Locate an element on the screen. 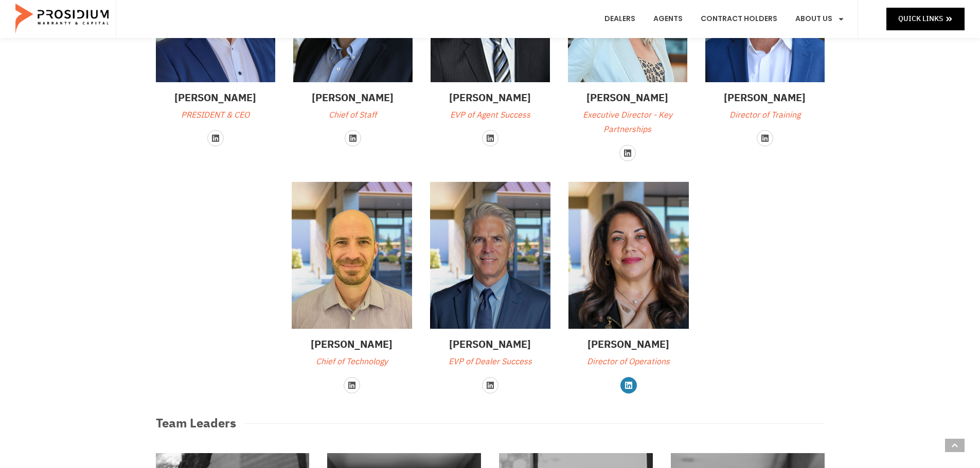 This screenshot has height=468, width=980. a: Quick Links is located at coordinates (926, 19).